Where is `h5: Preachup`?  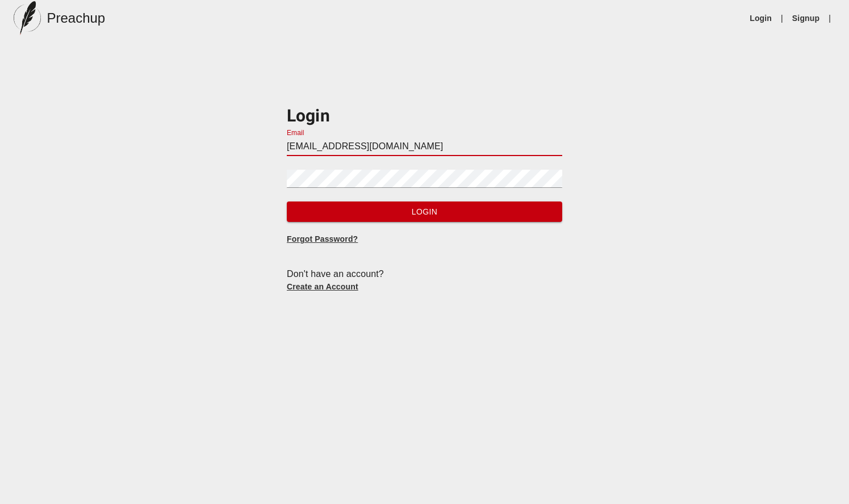 h5: Preachup is located at coordinates (75, 18).